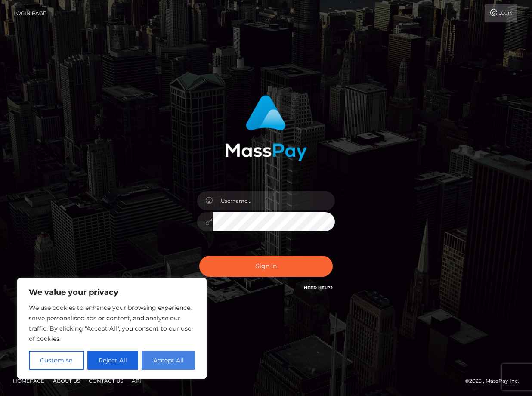 The image size is (532, 396). Describe the element at coordinates (168, 360) in the screenshot. I see `button: Accept All` at that location.